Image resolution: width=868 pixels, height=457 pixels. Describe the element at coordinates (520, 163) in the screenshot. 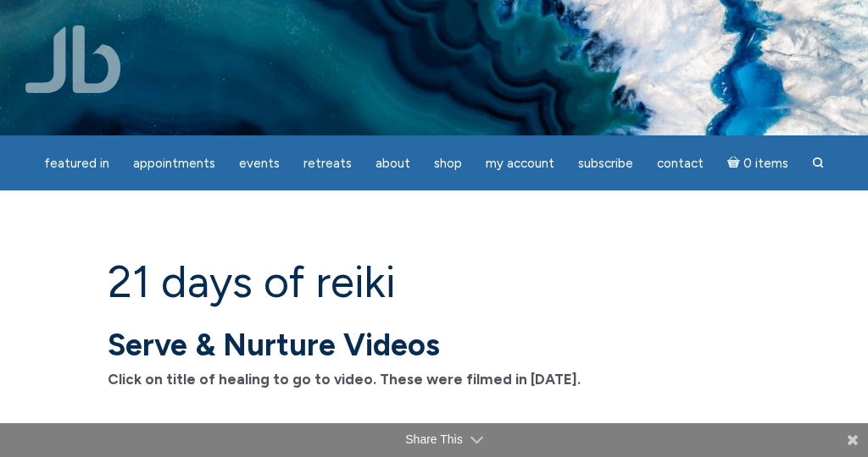

I see `span: My Account` at that location.